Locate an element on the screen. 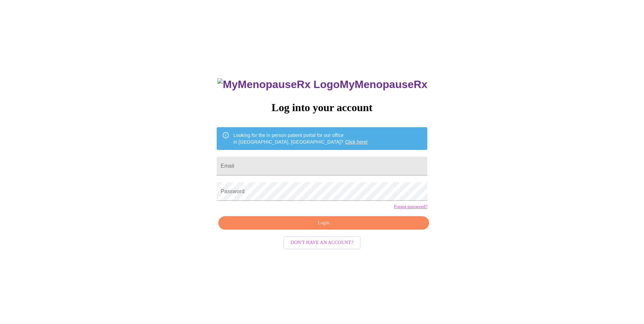  button: Login is located at coordinates (324, 223).